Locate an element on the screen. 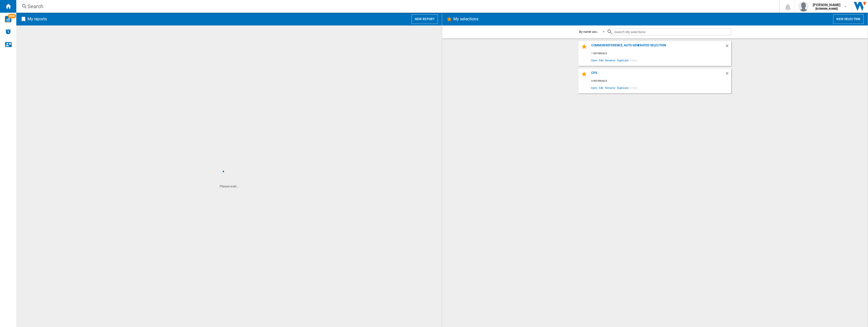 Image resolution: width=868 pixels, height=327 pixels. div: 1 reference is located at coordinates (660, 53).